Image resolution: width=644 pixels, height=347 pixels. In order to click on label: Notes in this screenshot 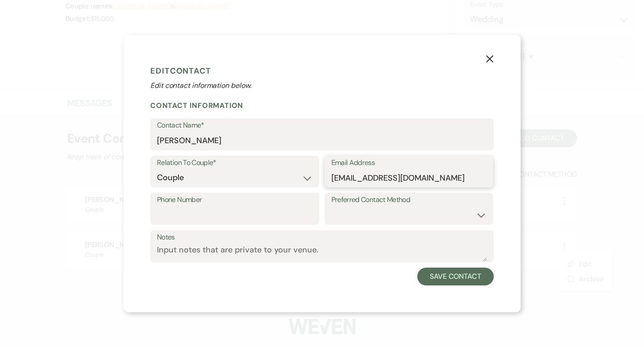, I will do `click(322, 237)`.